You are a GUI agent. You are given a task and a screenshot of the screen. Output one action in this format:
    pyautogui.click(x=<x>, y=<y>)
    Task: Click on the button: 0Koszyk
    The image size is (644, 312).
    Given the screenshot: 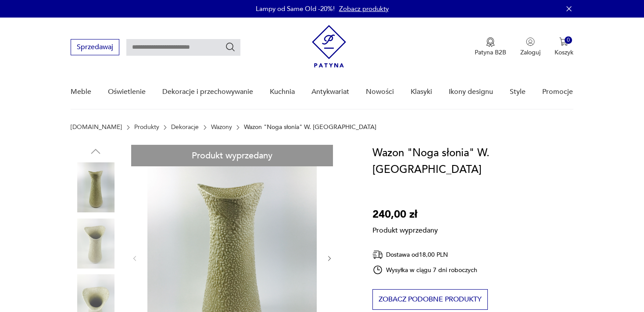 What is the action you would take?
    pyautogui.click(x=564, y=47)
    